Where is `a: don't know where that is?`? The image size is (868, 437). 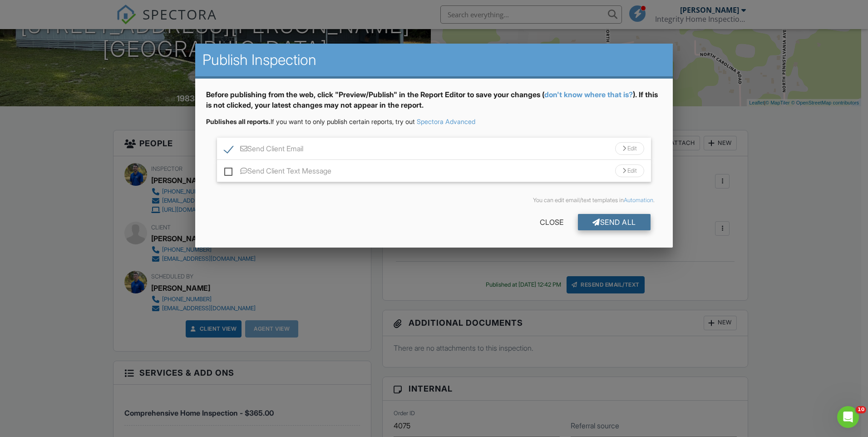
a: don't know where that is? is located at coordinates (588, 94).